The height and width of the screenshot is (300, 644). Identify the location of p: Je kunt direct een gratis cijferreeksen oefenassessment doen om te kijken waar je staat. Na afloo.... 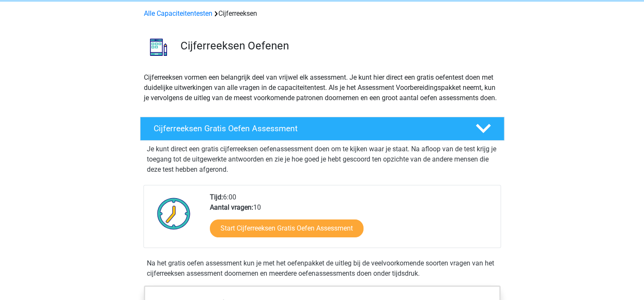
(322, 159).